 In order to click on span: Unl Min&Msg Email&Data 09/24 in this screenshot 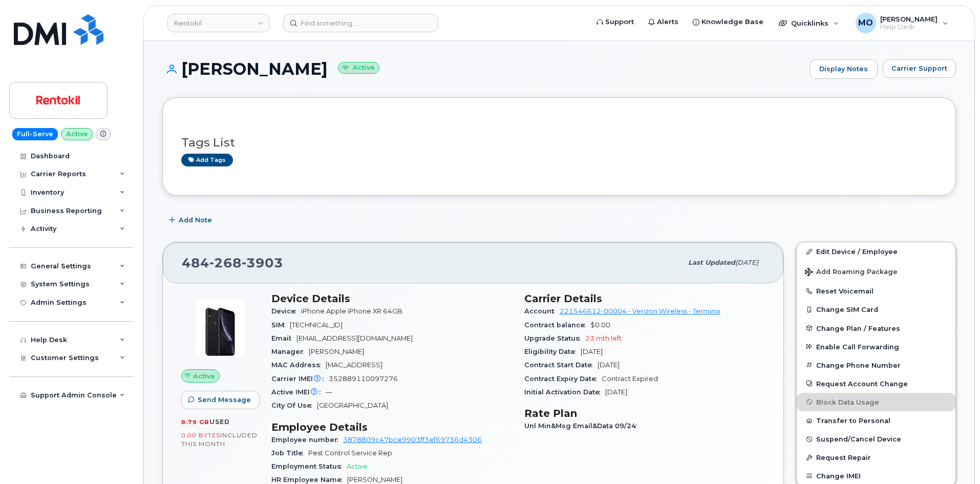, I will do `click(583, 425)`.